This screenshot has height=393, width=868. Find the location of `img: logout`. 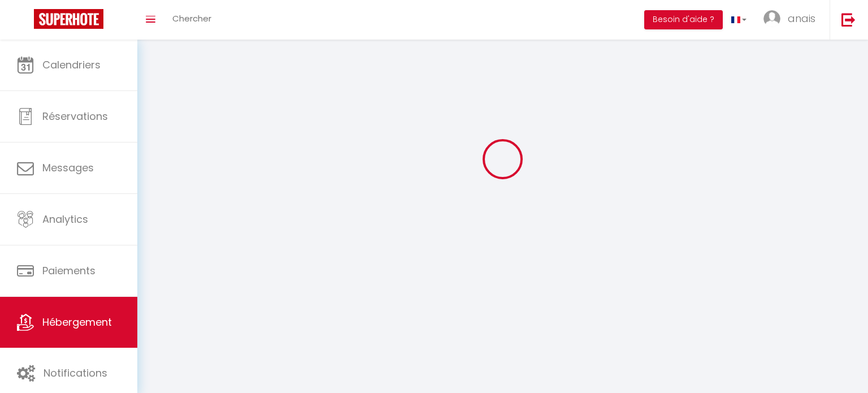

img: logout is located at coordinates (848, 20).